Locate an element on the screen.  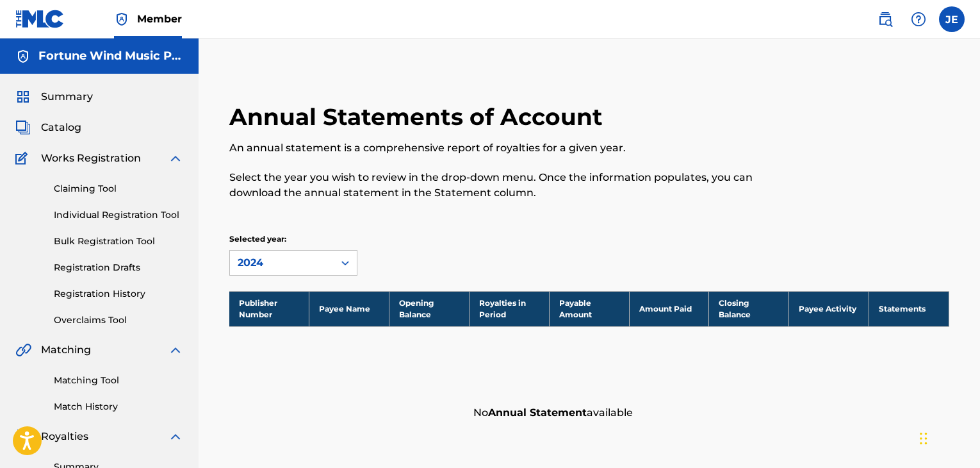
th: Statements is located at coordinates (909, 308).